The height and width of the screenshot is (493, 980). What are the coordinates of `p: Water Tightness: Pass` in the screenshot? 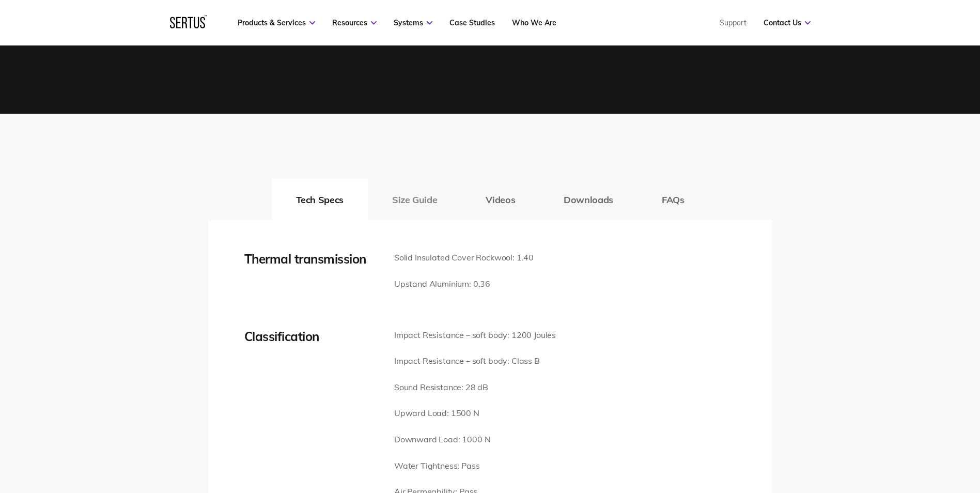 It's located at (475, 466).